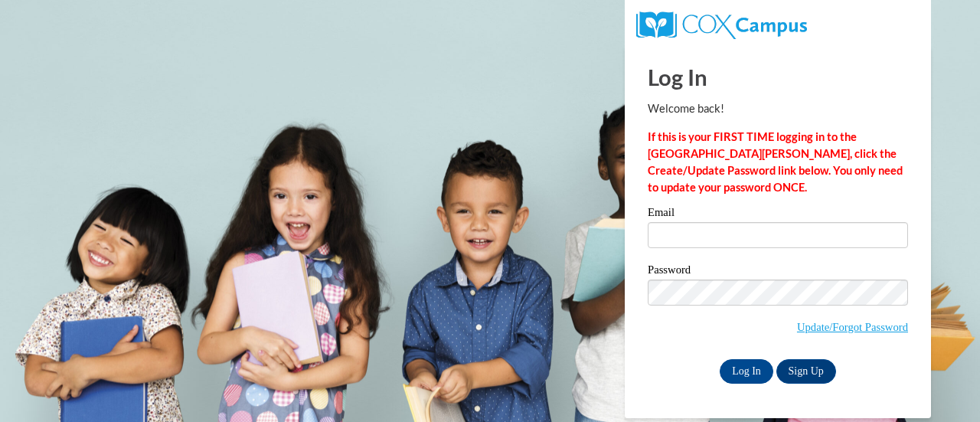 This screenshot has height=422, width=980. What do you see at coordinates (721, 23) in the screenshot?
I see `a: COX Campus` at bounding box center [721, 23].